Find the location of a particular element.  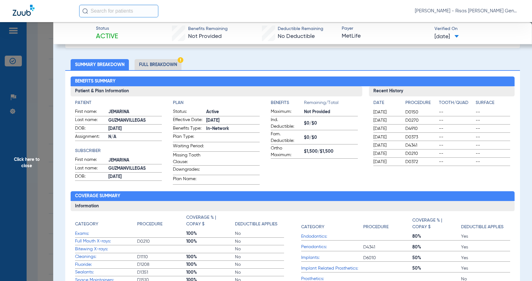

span: Exams: is located at coordinates (106, 234).